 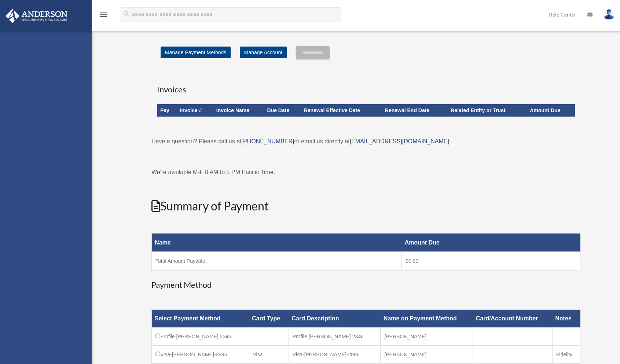 I want to click on h3: Payment Method, so click(x=366, y=285).